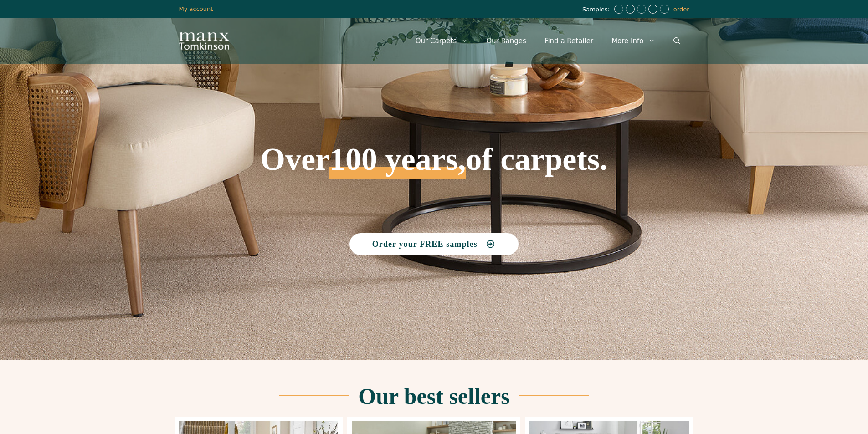  I want to click on a: My account, so click(196, 8).